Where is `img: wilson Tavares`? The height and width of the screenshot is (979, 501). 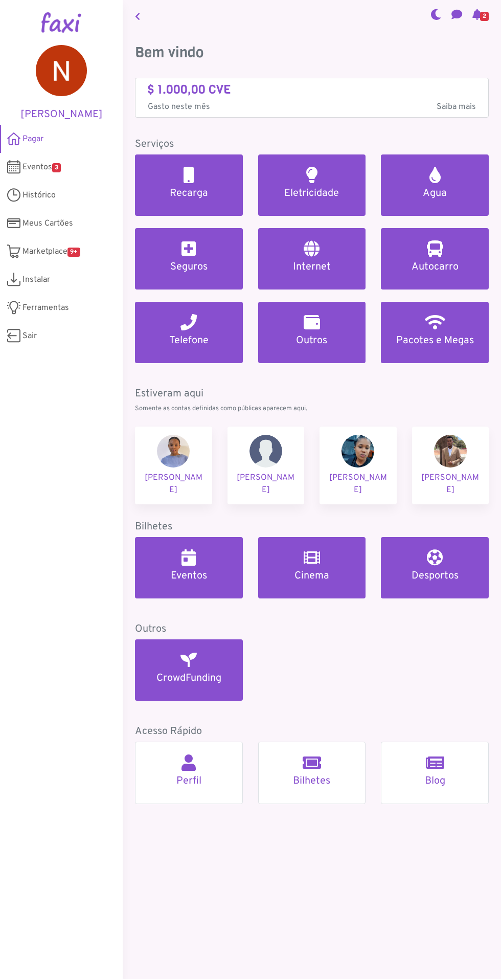
img: wilson Tavares is located at coordinates (266, 451).